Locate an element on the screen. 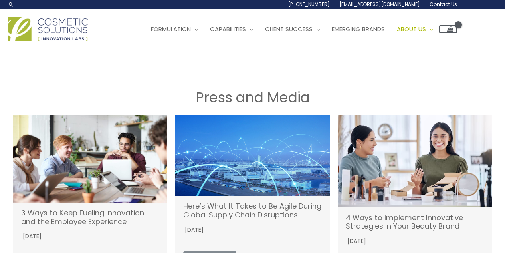  img: 3 Ways to Keep Fueling Innovation and the Employee Experience is located at coordinates (90, 158).